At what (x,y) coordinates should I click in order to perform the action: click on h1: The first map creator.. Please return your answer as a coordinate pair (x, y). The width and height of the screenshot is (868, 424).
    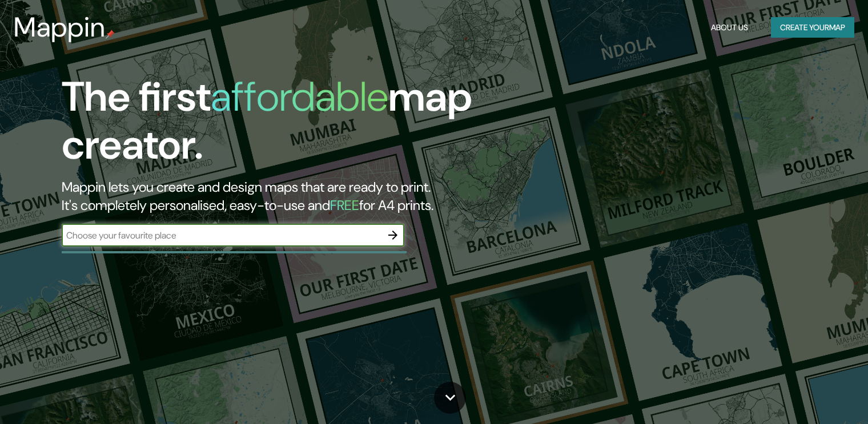
    Looking at the image, I should click on (279, 125).